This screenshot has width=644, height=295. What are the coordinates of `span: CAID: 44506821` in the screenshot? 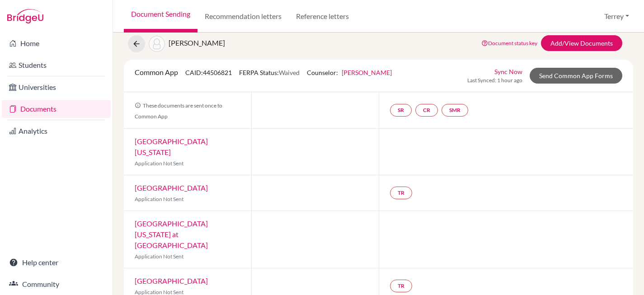 It's located at (209, 73).